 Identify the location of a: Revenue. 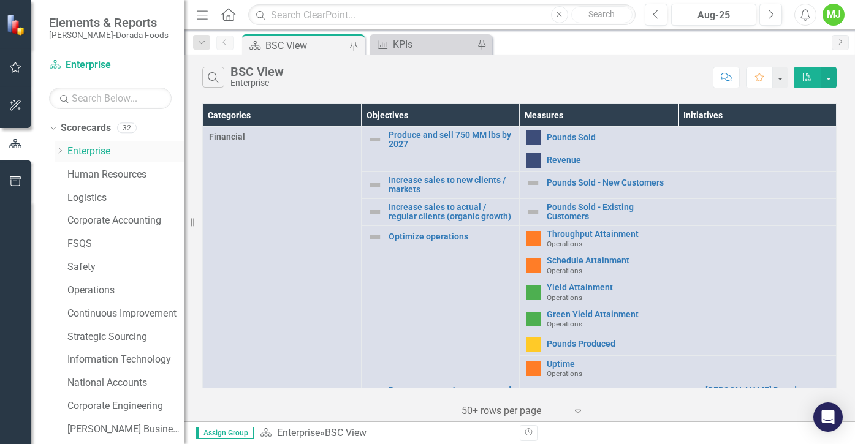
(609, 160).